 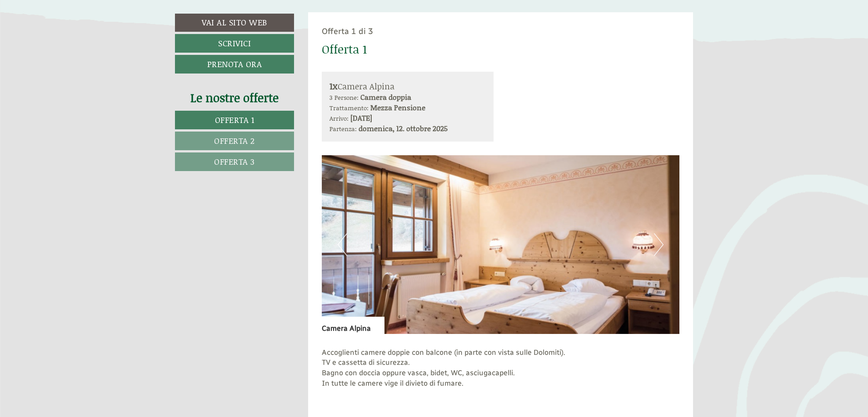 What do you see at coordinates (343, 129) in the screenshot?
I see `small: Partenza:` at bounding box center [343, 129].